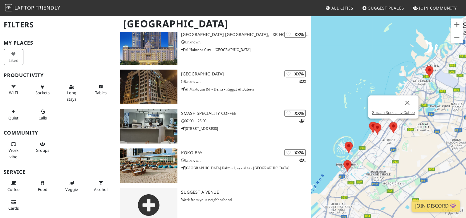 The height and width of the screenshot is (218, 466). Describe the element at coordinates (456, 25) in the screenshot. I see `button: Zoom in` at that location.